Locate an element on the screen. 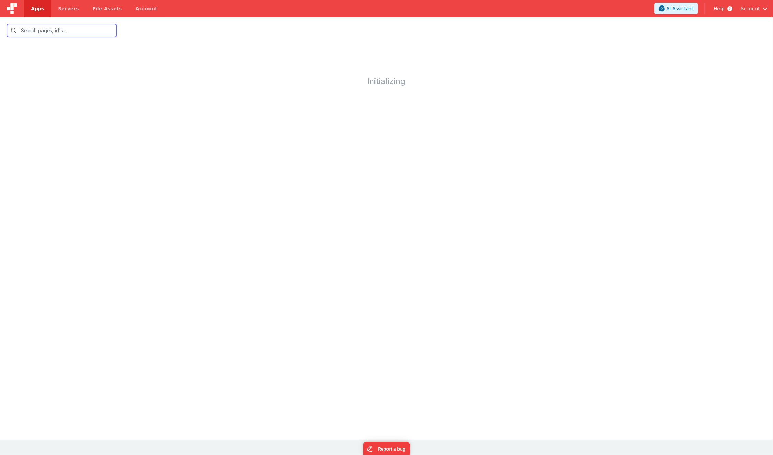  span: AI Assistant is located at coordinates (680, 9).